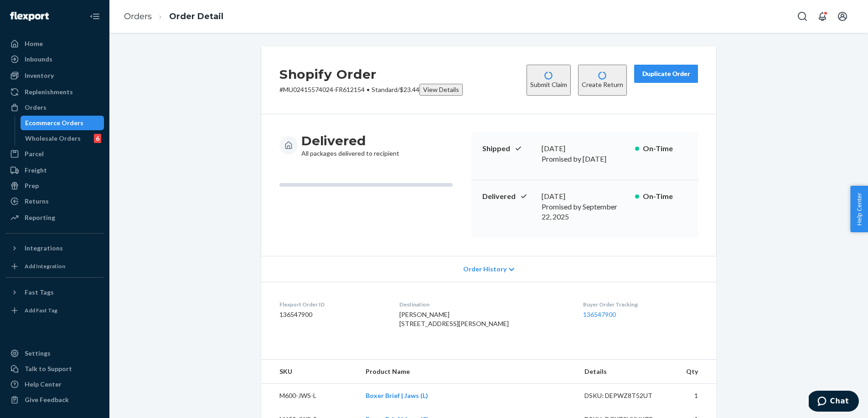  What do you see at coordinates (802, 16) in the screenshot?
I see `button: Open Search Box` at bounding box center [802, 16].